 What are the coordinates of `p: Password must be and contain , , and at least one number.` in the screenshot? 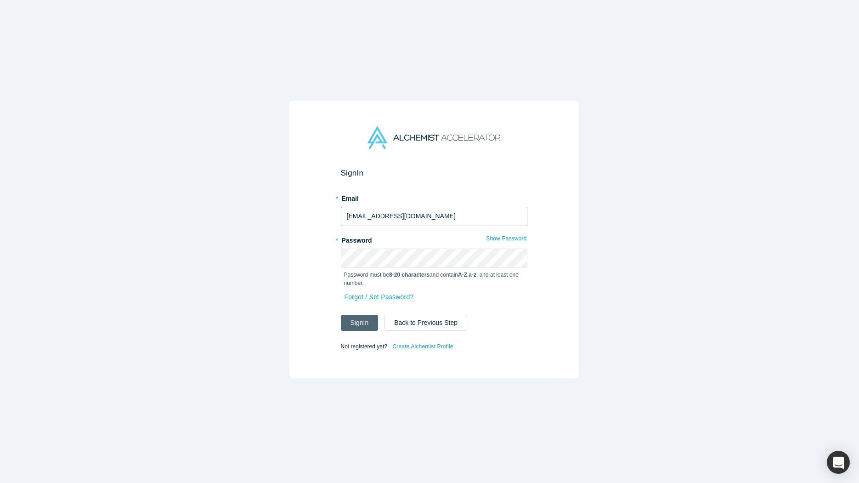 It's located at (434, 279).